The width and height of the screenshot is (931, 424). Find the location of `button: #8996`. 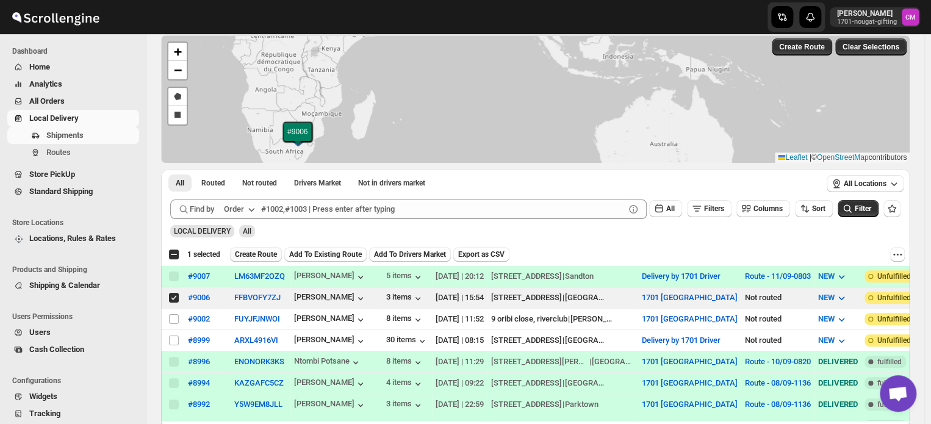

button: #8996 is located at coordinates (199, 361).